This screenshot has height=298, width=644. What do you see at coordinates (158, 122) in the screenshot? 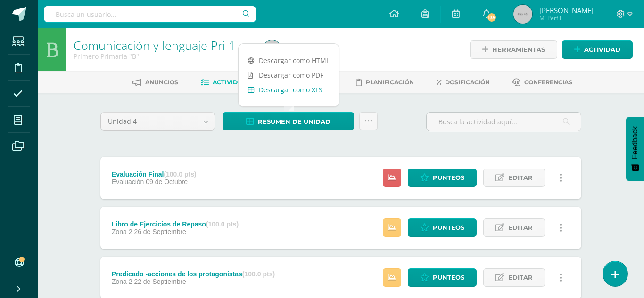
I see `a: Unidad 4` at bounding box center [158, 122].